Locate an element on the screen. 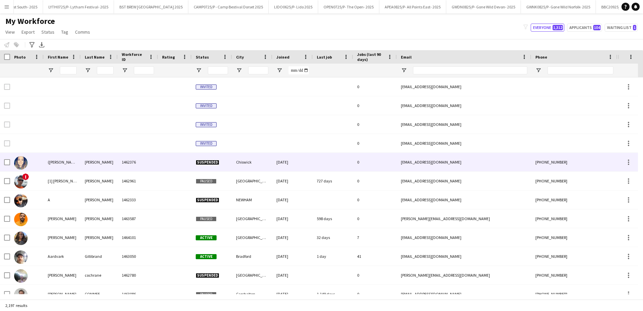 The width and height of the screenshot is (643, 311). div: 1462780 is located at coordinates (138, 275).